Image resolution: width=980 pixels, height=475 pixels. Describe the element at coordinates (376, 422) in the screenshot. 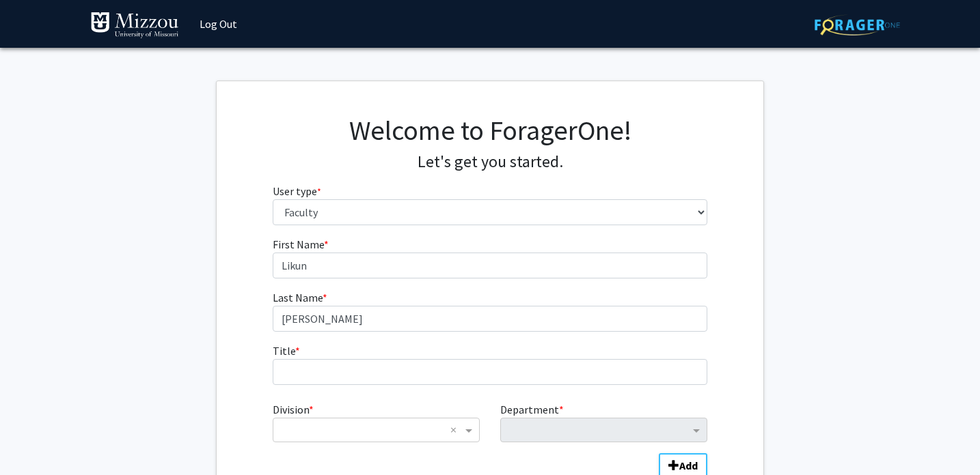

I see `div: Division` at that location.